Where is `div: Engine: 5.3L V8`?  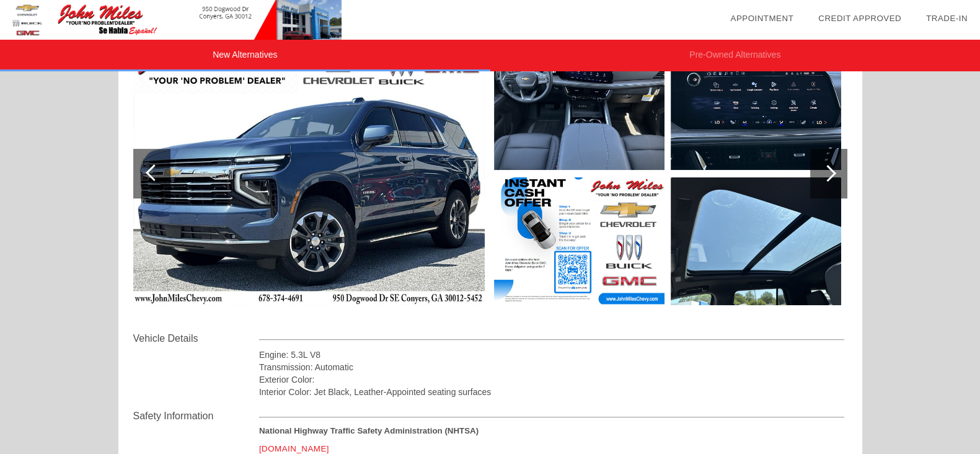
div: Engine: 5.3L V8 is located at coordinates (552, 355).